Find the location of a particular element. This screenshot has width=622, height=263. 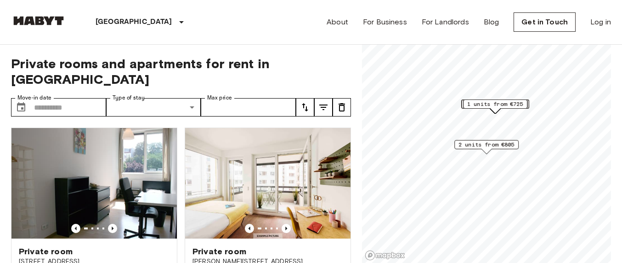

a: About is located at coordinates (337, 22).